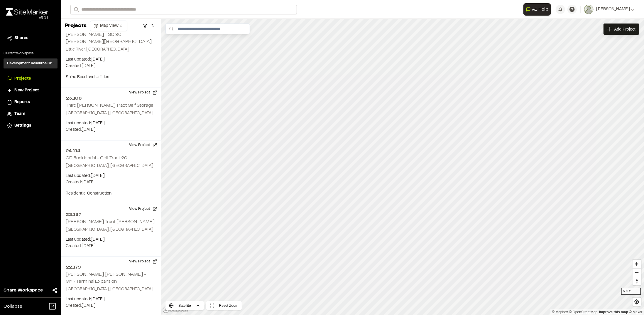  Describe the element at coordinates (560, 312) in the screenshot. I see `a: Mapbox` at that location.